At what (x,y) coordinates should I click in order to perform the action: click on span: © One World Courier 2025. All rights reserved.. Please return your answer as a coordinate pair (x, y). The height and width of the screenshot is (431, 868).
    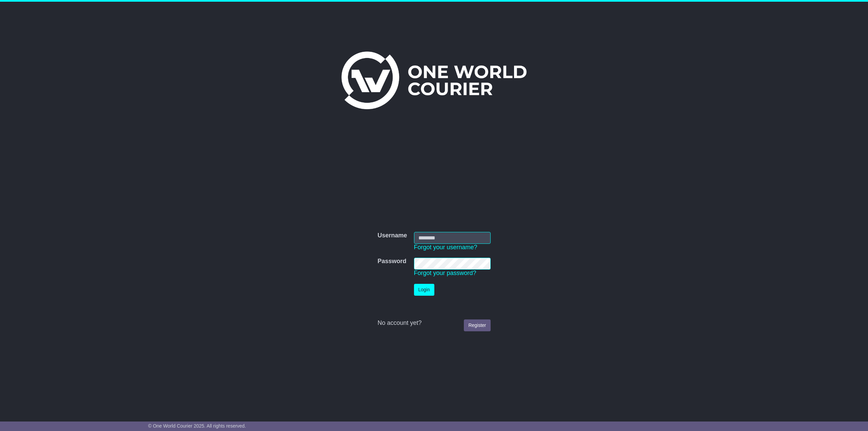
    Looking at the image, I should click on (197, 426).